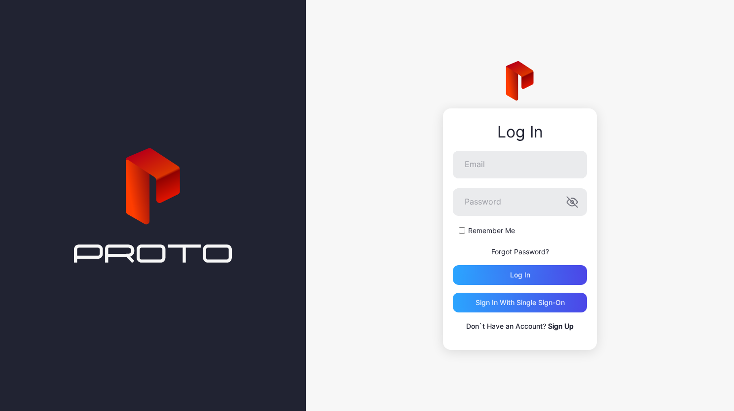  Describe the element at coordinates (520, 303) in the screenshot. I see `button: Sign in With Single Sign-On` at that location.